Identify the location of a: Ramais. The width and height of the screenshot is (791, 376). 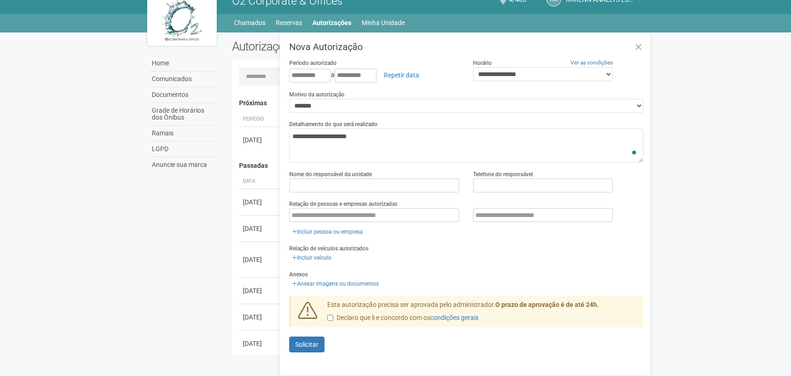
(184, 134).